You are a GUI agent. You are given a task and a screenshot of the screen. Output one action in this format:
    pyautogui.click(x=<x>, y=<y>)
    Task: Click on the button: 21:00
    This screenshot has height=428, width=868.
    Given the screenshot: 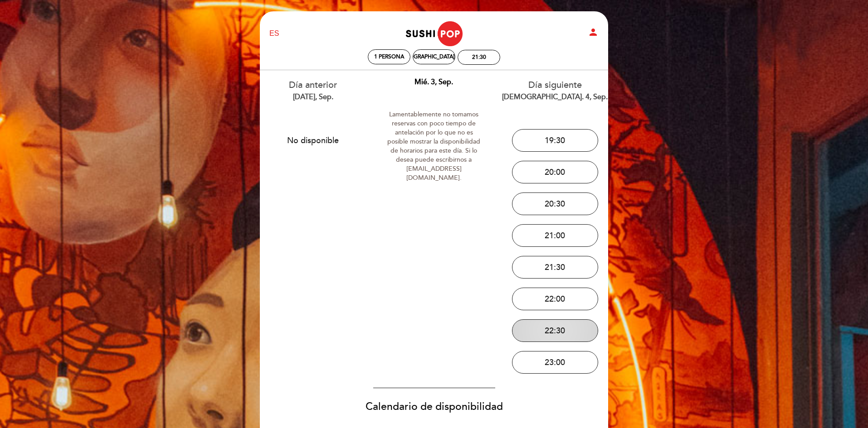 What is the action you would take?
    pyautogui.click(x=555, y=236)
    